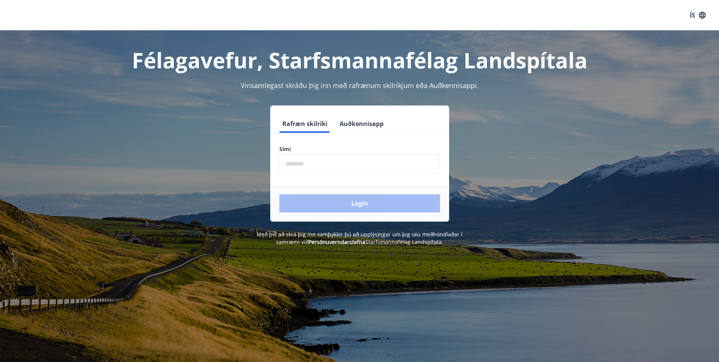 The image size is (719, 362). Describe the element at coordinates (360, 149) in the screenshot. I see `label: Sími` at that location.